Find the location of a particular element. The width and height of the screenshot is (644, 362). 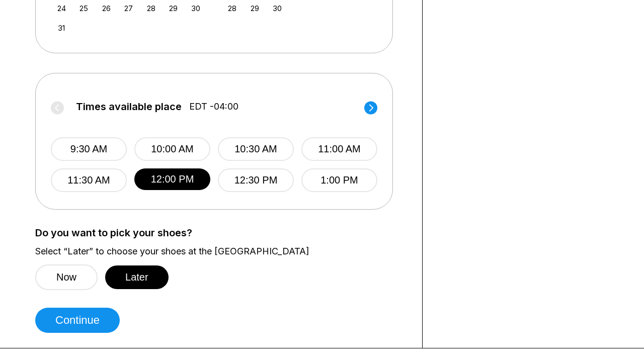

button: 12:30 PM is located at coordinates (256, 180).